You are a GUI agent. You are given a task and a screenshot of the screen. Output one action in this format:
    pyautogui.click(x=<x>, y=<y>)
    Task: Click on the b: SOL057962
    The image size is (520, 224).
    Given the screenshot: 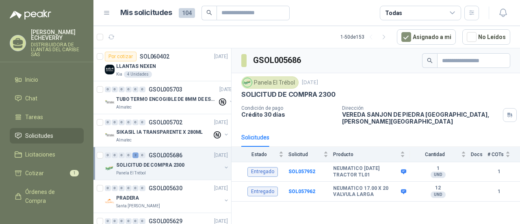 What is the action you would take?
    pyautogui.click(x=302, y=191)
    